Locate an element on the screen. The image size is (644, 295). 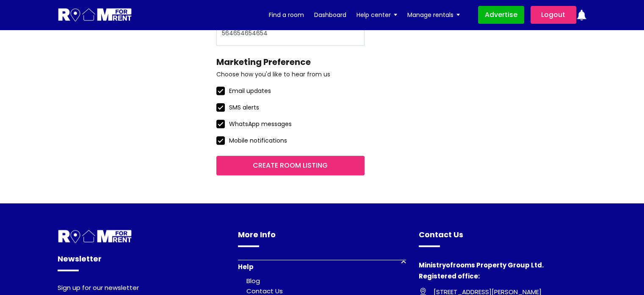
h4: More Info is located at coordinates (322, 237).